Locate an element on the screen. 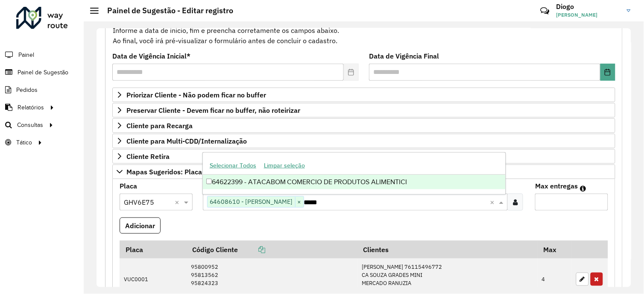 This screenshot has width=644, height=294. span: Cliente Retira is located at coordinates (148, 156).